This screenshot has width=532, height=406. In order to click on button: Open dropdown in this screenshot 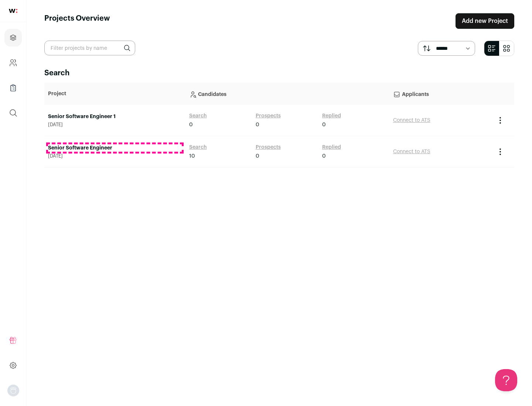, I will do `click(13, 391)`.